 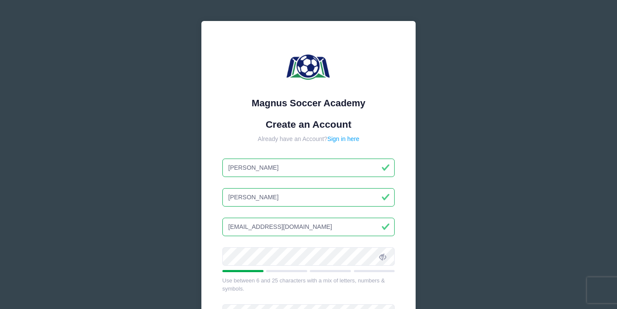 What do you see at coordinates (308, 227) in the screenshot?
I see `input: Email` at bounding box center [308, 227].